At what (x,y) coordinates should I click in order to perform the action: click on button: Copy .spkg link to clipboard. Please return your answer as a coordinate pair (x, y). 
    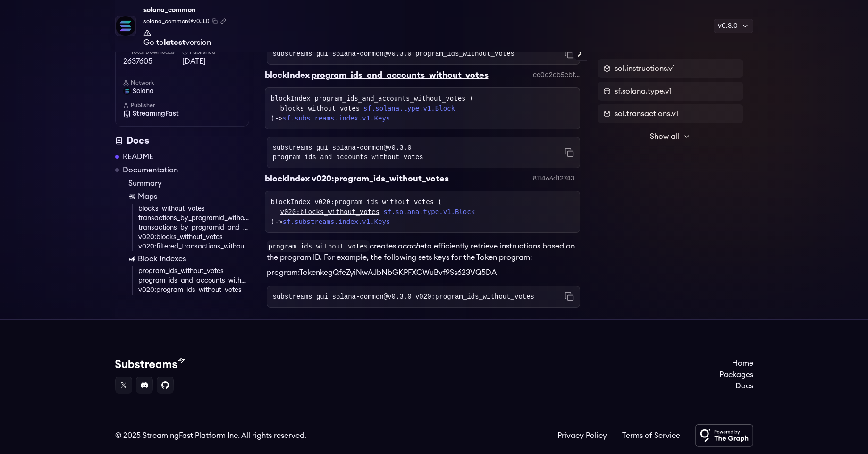
    Looking at the image, I should click on (223, 21).